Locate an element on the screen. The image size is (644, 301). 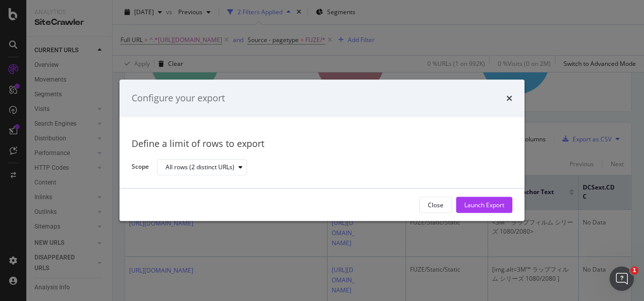
button: Launch Export is located at coordinates (484, 205).